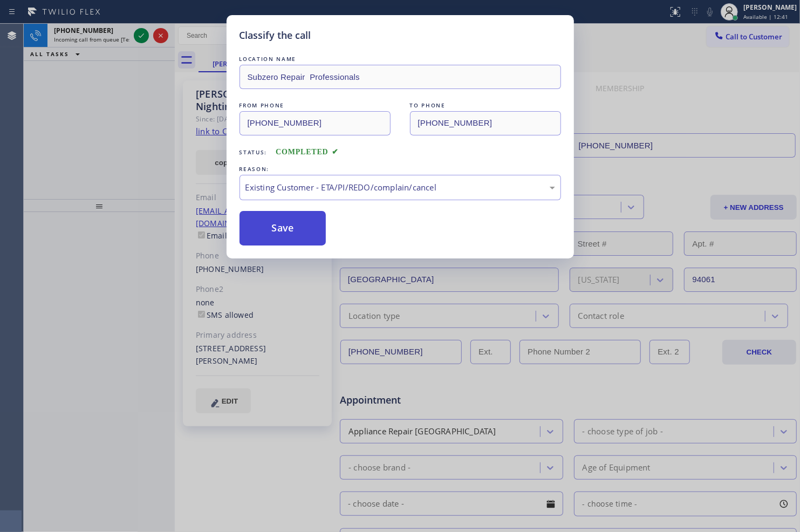 The image size is (800, 532). I want to click on div: FROM PHONE, so click(315, 105).